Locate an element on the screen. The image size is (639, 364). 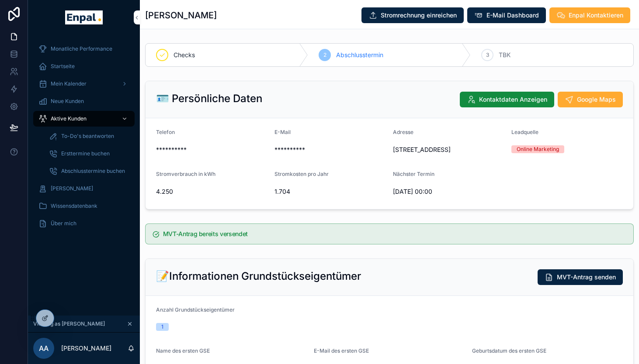
span: 1.704 is located at coordinates (330, 192).